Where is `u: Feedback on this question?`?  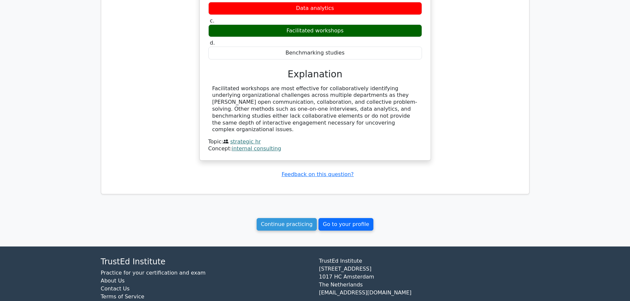
u: Feedback on this question? is located at coordinates (318, 174).